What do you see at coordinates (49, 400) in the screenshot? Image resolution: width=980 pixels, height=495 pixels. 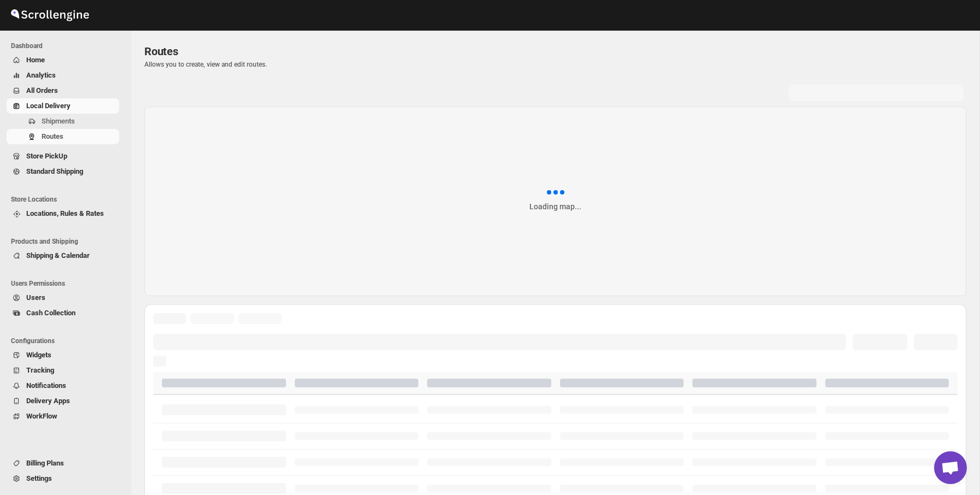 I see `span: Delivery Apps` at bounding box center [49, 400].